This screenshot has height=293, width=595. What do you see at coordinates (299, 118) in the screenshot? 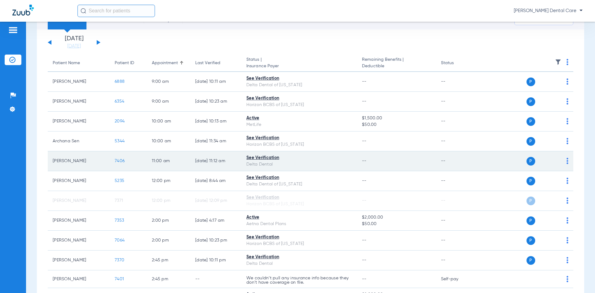
I see `div: Active` at bounding box center [299, 118].